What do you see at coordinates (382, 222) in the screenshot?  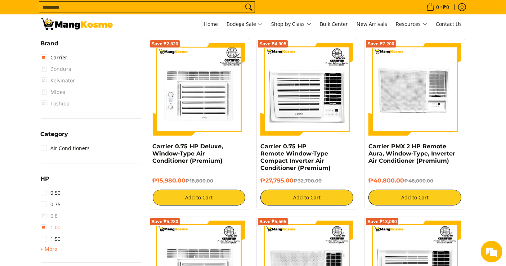 I see `span: Save ₱13,080` at bounding box center [382, 222].